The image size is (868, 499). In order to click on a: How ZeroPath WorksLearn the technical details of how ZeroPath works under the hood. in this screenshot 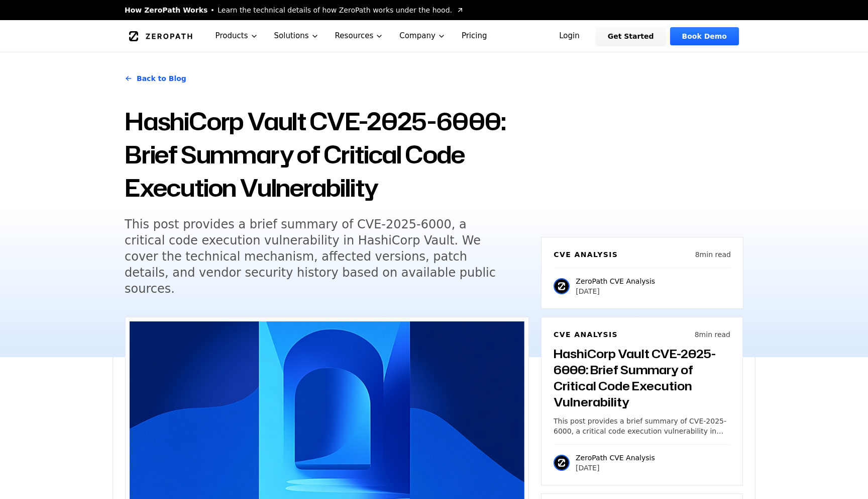, I will do `click(294, 10)`.